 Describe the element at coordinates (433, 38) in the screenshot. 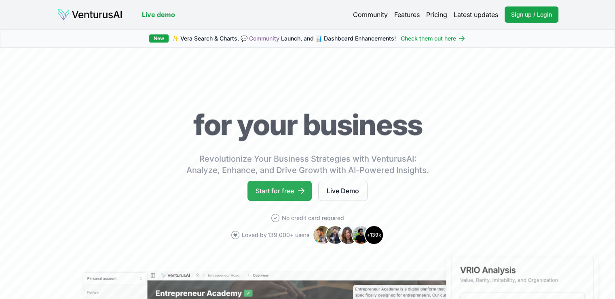

I see `a: Check them out here` at that location.